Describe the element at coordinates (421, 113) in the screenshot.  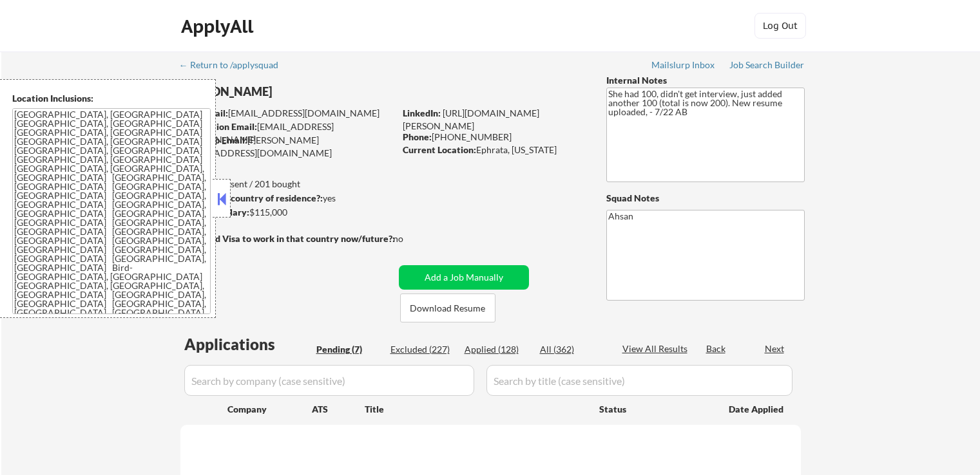
I see `strong: LinkedIn:` at that location.